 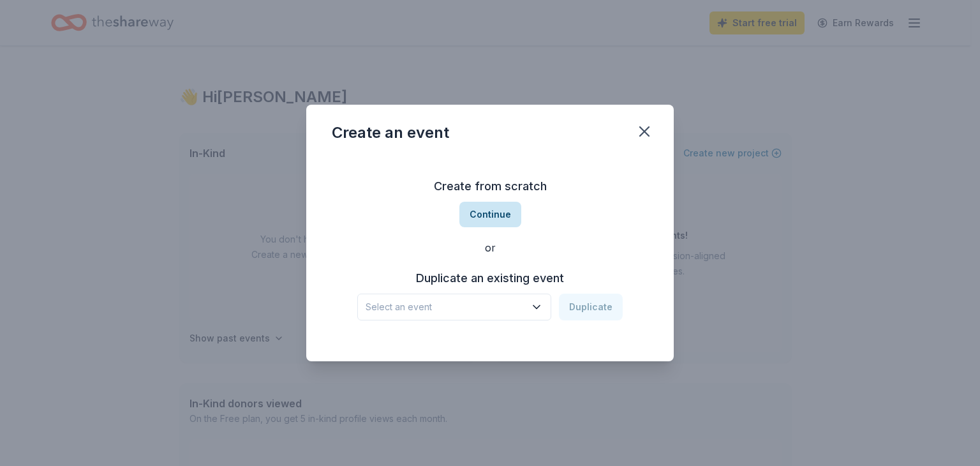 What do you see at coordinates (490, 247) in the screenshot?
I see `div: or` at bounding box center [490, 247].